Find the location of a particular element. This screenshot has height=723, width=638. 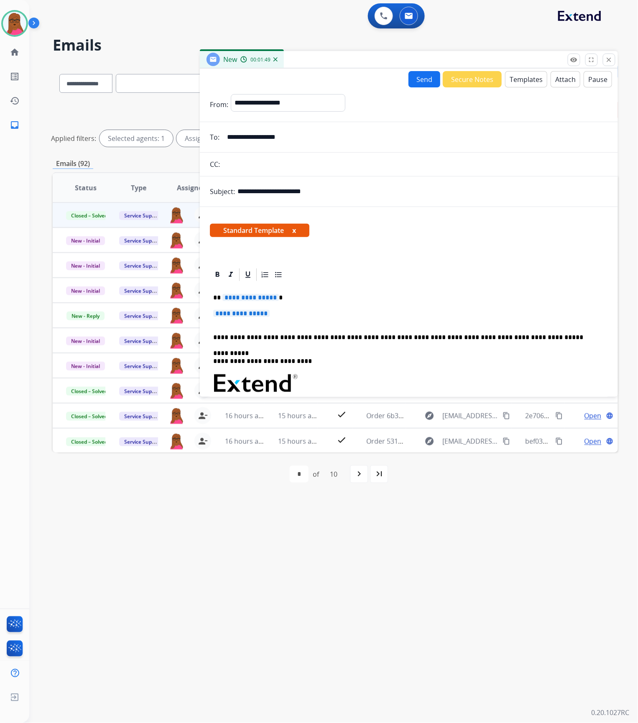

div: Italic is located at coordinates (231, 275).